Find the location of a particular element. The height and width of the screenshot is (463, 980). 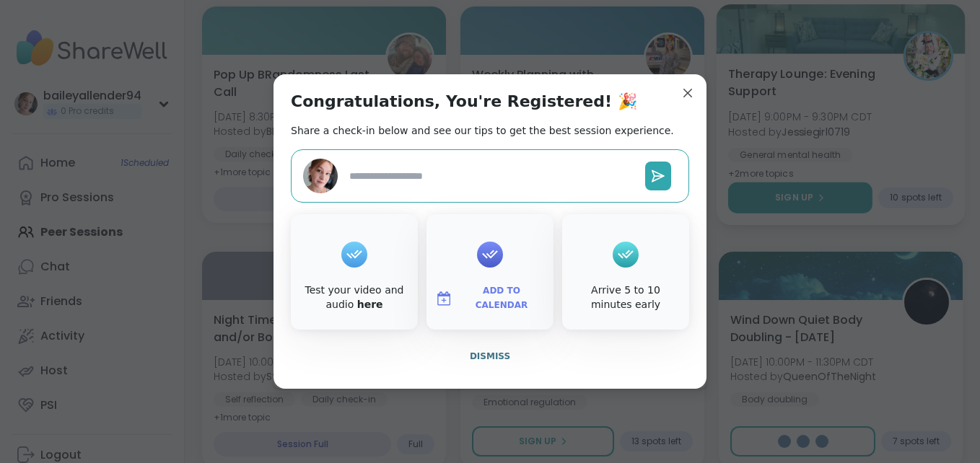

h2: Share a check-in below and see our tips to get the best session experience. is located at coordinates (482, 131).